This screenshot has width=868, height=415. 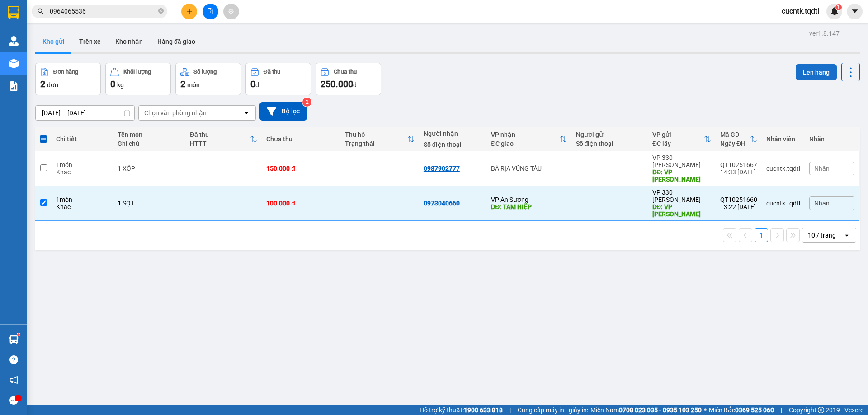 I want to click on div: 1 XỐP, so click(x=149, y=169).